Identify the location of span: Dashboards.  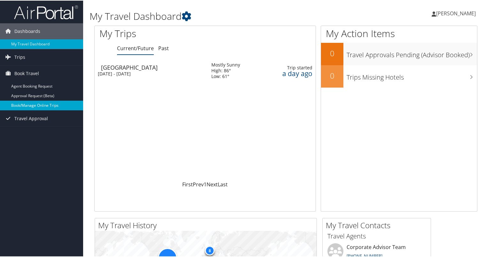
(27, 31).